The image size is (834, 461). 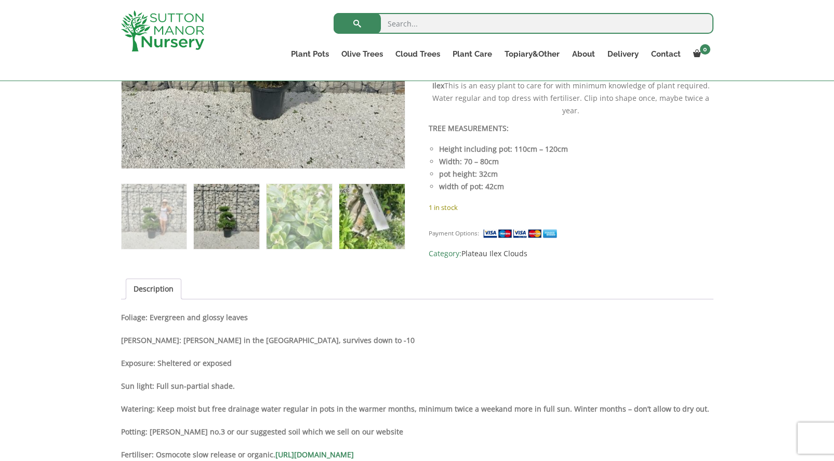 I want to click on p: This is an easy plant to care for with minimum knowledge of plant required. Water regular and top..., so click(x=571, y=98).